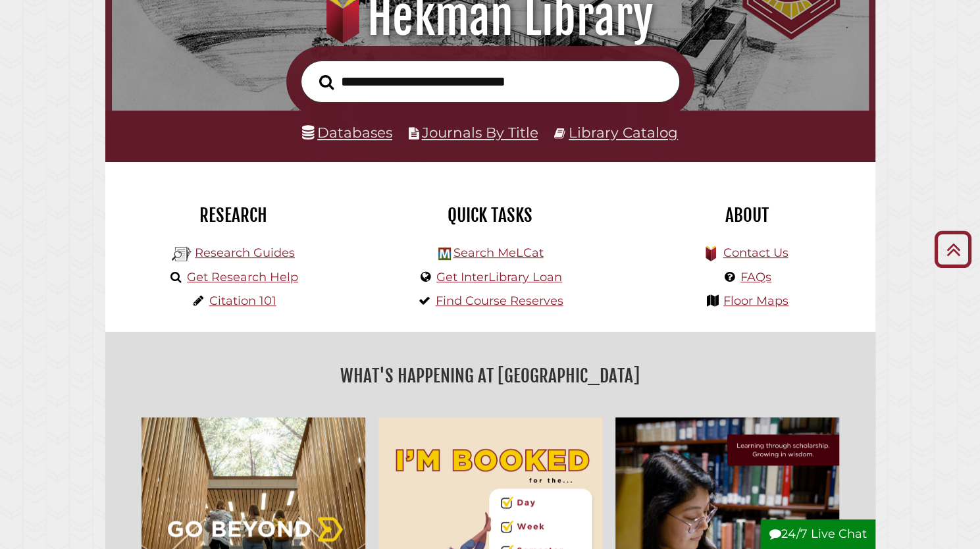 Image resolution: width=980 pixels, height=549 pixels. What do you see at coordinates (755, 253) in the screenshot?
I see `a: Contact Us` at bounding box center [755, 253].